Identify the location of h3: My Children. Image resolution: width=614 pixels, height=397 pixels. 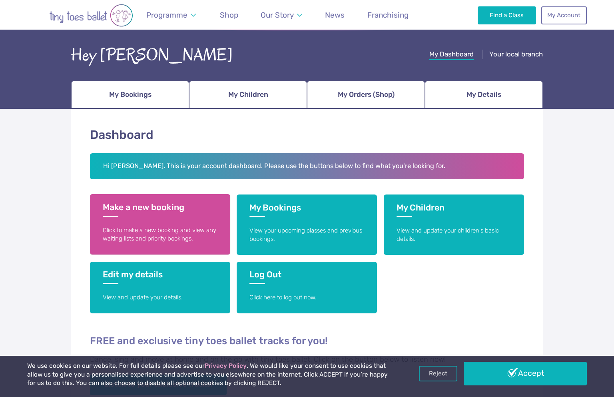
(454, 210).